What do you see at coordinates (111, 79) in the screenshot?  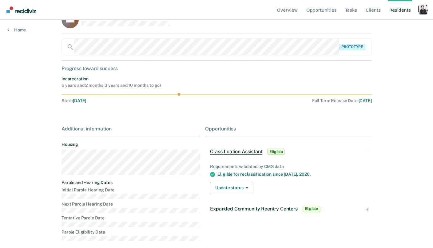 I see `div: Incarceration` at bounding box center [111, 79].